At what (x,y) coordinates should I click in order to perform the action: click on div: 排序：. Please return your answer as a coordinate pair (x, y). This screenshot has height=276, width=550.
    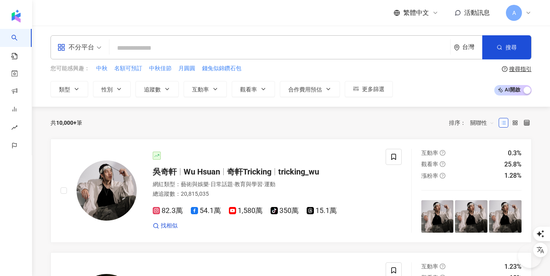
    Looking at the image, I should click on (474, 123).